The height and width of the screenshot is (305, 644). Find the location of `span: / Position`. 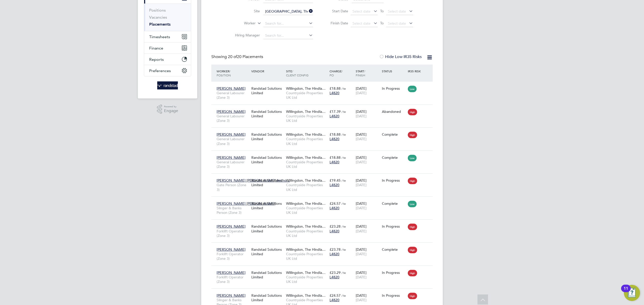

span: / Position is located at coordinates (224, 73).